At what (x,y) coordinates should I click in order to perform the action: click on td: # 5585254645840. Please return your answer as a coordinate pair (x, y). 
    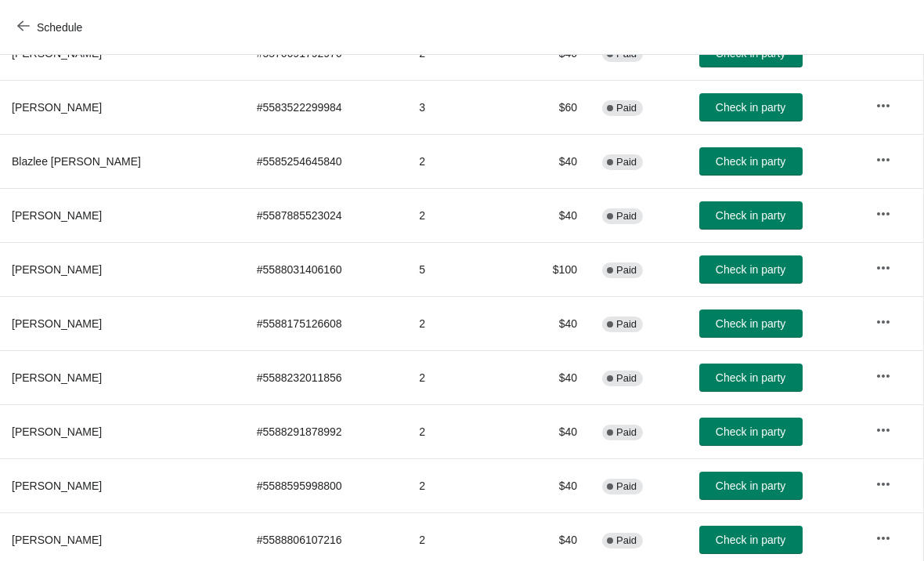
    Looking at the image, I should click on (325, 161).